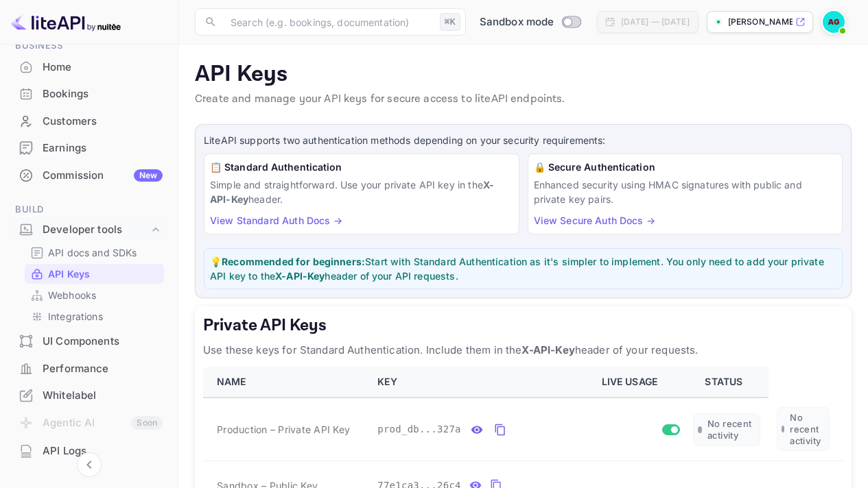 This screenshot has height=488, width=868. I want to click on a: Earnings, so click(89, 148).